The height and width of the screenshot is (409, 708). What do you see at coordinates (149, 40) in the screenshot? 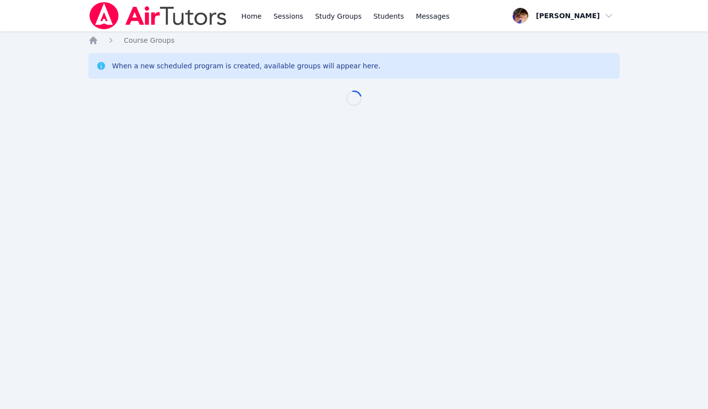
I see `span: Course Groups` at bounding box center [149, 40].